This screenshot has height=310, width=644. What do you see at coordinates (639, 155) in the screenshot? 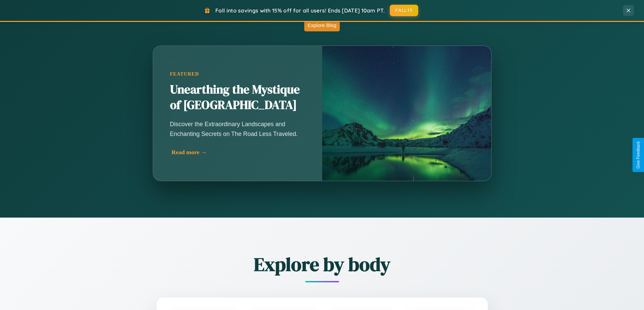
I see `div: Give Feedback` at bounding box center [639, 155].